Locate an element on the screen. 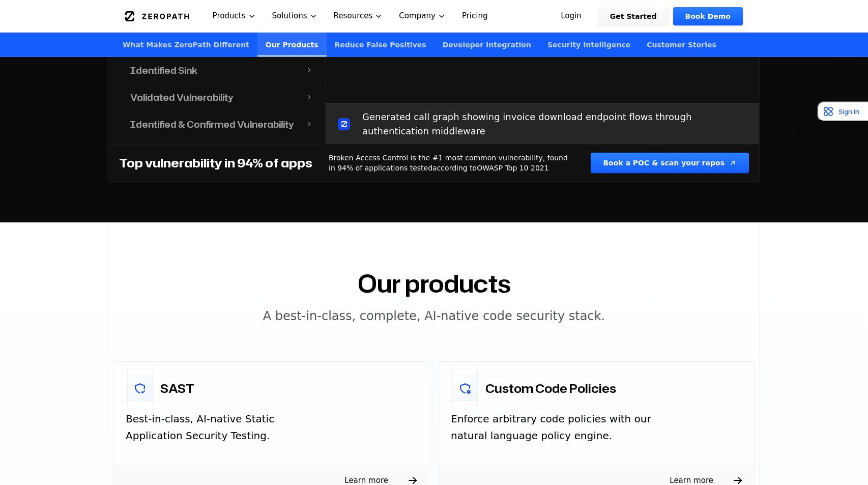 The image size is (868, 485). a: Book Demo is located at coordinates (708, 16).